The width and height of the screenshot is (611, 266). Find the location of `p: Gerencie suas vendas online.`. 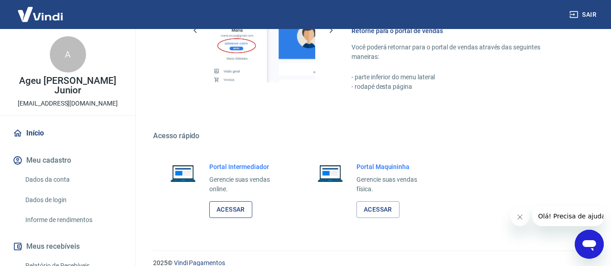

p: Gerencie suas vendas online. is located at coordinates (247, 184).